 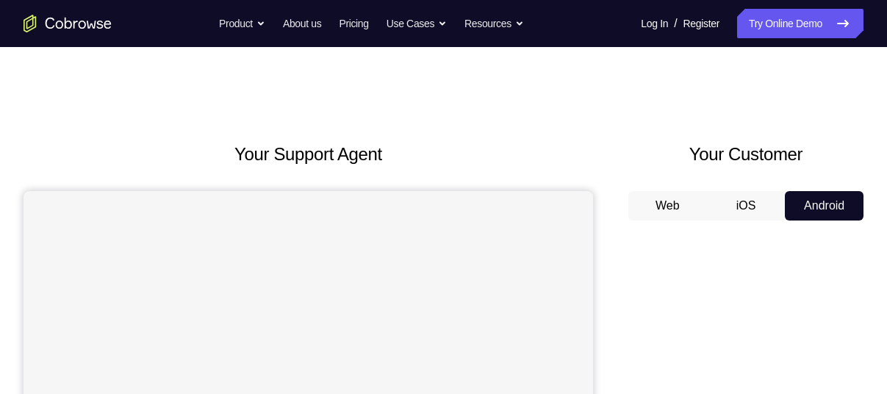 I want to click on a: Register, so click(x=701, y=24).